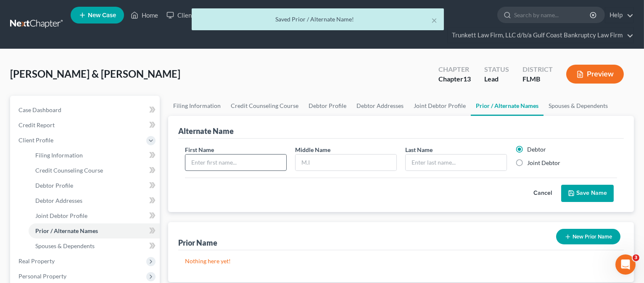 The width and height of the screenshot is (644, 283). What do you see at coordinates (36, 139) in the screenshot?
I see `span: Client Profile` at bounding box center [36, 139].